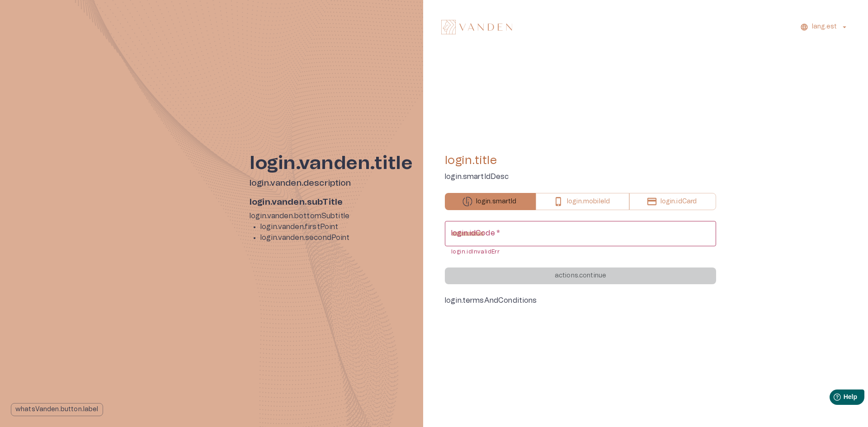 The width and height of the screenshot is (868, 427). I want to click on p: login.smartIdDesc, so click(581, 177).